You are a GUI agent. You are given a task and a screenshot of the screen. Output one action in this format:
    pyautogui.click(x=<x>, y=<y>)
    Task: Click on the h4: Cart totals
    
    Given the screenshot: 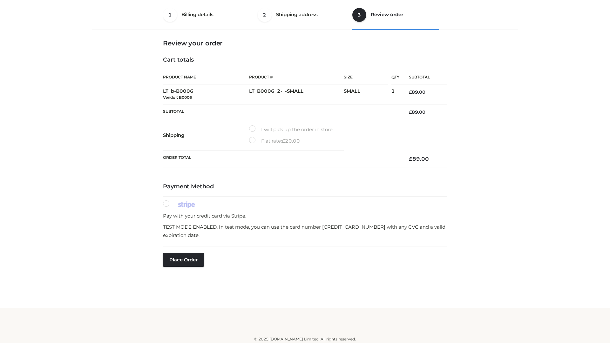 What is the action you would take?
    pyautogui.click(x=305, y=60)
    